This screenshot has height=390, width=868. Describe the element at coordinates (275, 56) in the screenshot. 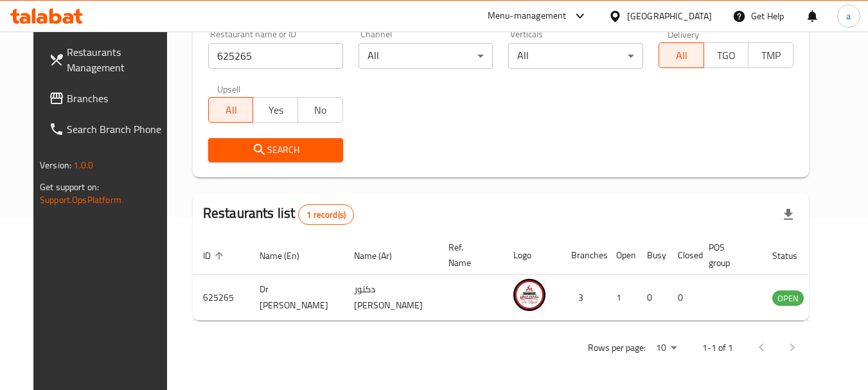

I see `input: Search for restaurant name or ID..` at that location.